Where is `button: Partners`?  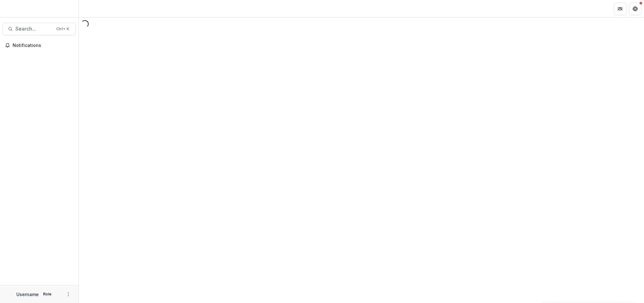 button: Partners is located at coordinates (620, 8).